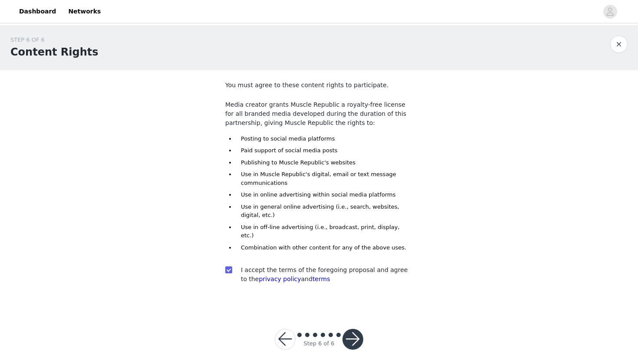 This screenshot has height=364, width=638. What do you see at coordinates (324, 150) in the screenshot?
I see `li: Paid support of social media posts` at bounding box center [324, 150].